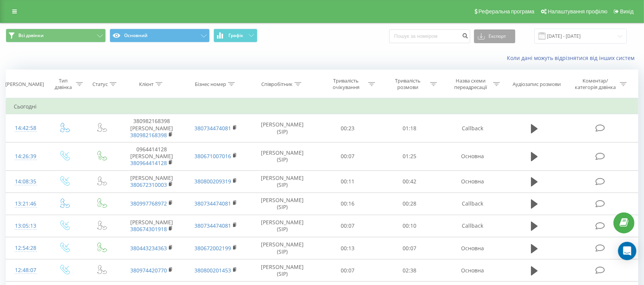 This screenshot has width=644, height=285. Describe the element at coordinates (409, 204) in the screenshot. I see `td: 00:28` at that location.